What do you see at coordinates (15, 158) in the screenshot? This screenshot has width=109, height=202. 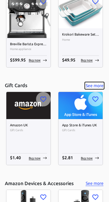 I see `span: $ 1.40` at bounding box center [15, 158].